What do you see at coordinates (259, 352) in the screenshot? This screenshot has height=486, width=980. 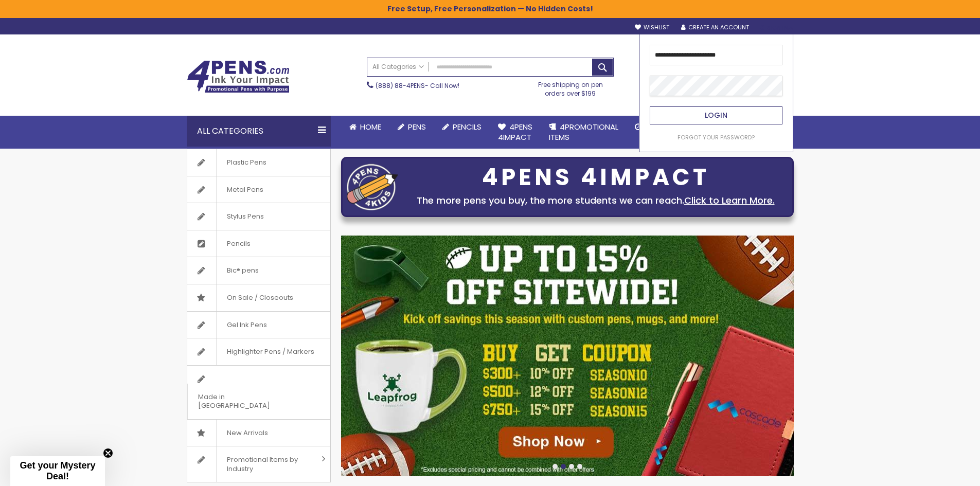 I see `a: Highlighter Pens / Markers` at bounding box center [259, 352].